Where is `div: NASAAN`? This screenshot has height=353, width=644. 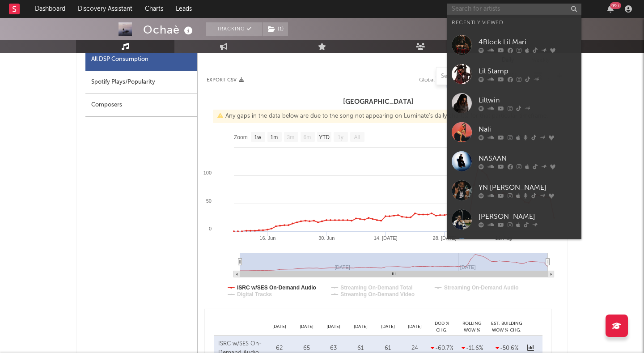 div: NASAAN is located at coordinates (528, 158).